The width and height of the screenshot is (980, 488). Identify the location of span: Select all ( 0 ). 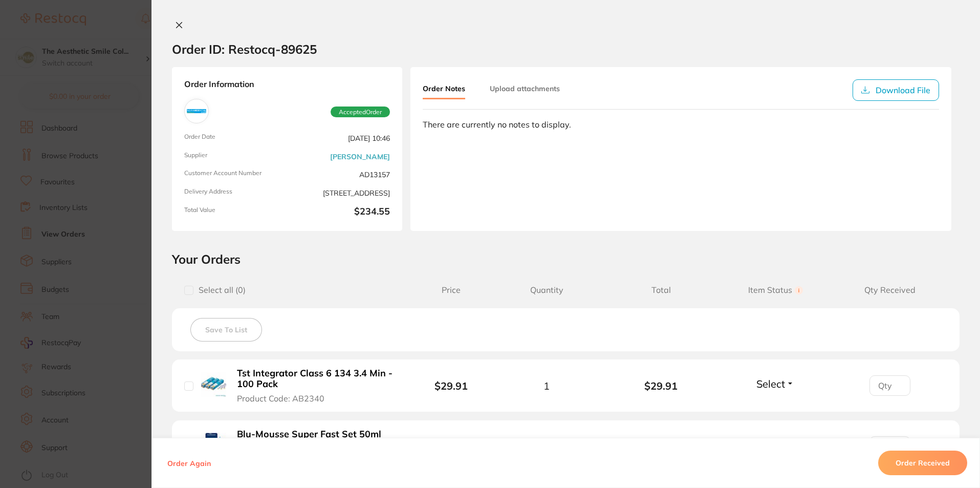
(220, 290).